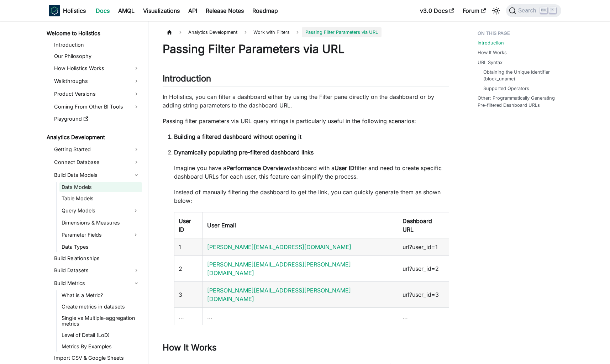 This screenshot has width=610, height=364. I want to click on span: Passing Filter Parameters via URL, so click(342, 32).